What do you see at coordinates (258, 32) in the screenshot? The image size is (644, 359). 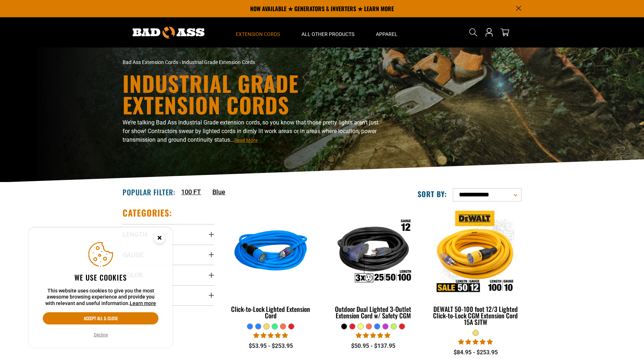 I see `summary: Extension Cords` at bounding box center [258, 32].